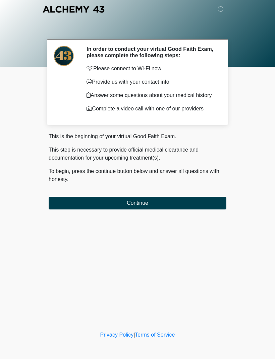  I want to click on p: This is the beginning of your virtual Good Faith Exam., so click(137, 137).